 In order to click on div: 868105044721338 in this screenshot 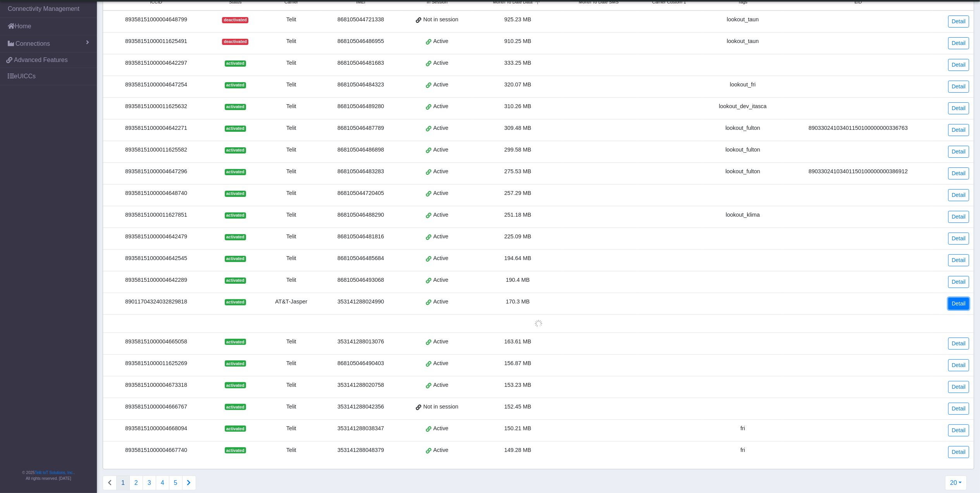, I will do `click(361, 20)`.